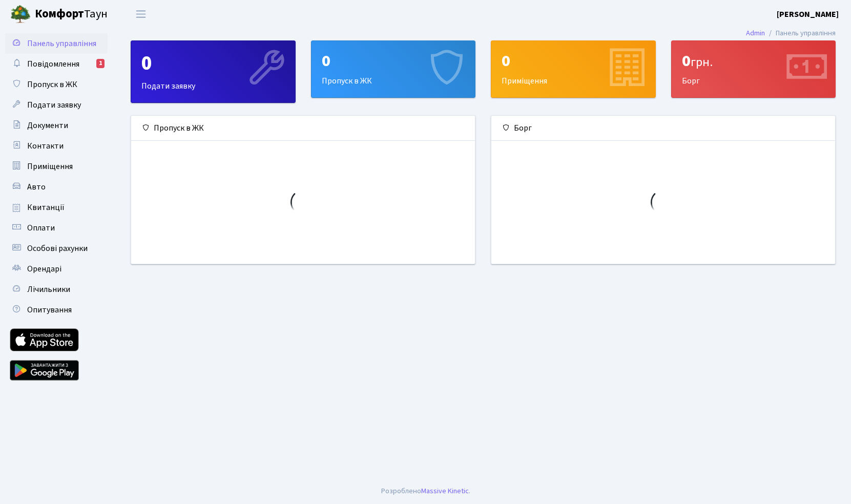 Image resolution: width=851 pixels, height=504 pixels. What do you see at coordinates (61, 44) in the screenshot?
I see `span: Панель управління` at bounding box center [61, 44].